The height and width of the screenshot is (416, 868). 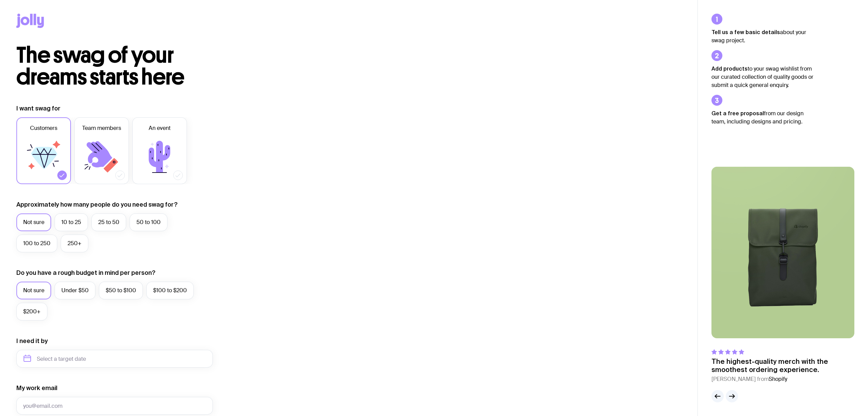 What do you see at coordinates (101, 128) in the screenshot?
I see `span: Team members` at bounding box center [101, 128].